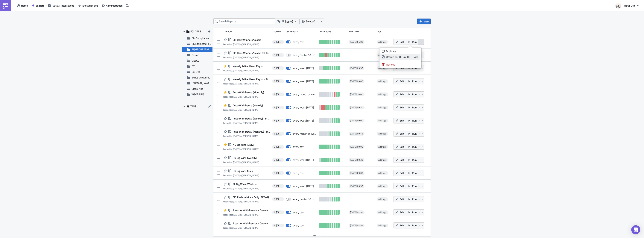  What do you see at coordinates (251, 53) in the screenshot?
I see `span: CIS Daily Winners/Losers (BI Test)` at bounding box center [251, 53].